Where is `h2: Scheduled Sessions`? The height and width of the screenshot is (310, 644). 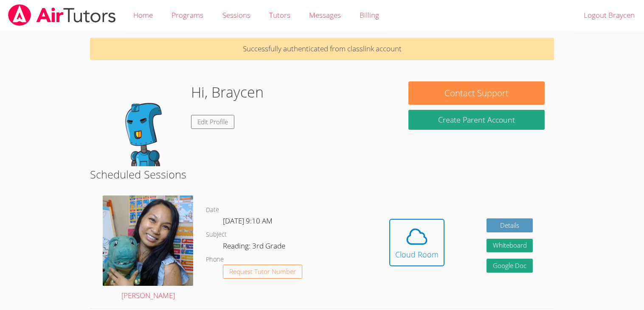
h2: Scheduled Sessions is located at coordinates (322, 174).